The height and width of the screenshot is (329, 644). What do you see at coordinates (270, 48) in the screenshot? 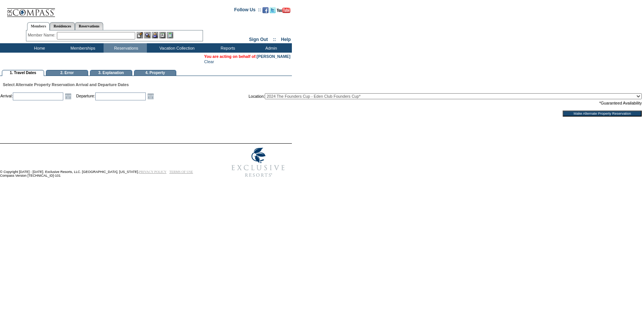
I see `td: Admin` at bounding box center [270, 48].